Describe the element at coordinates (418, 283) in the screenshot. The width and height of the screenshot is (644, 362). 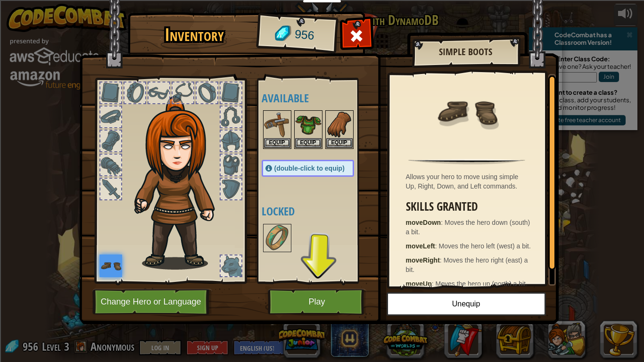
I see `strong: moveUp` at that location.